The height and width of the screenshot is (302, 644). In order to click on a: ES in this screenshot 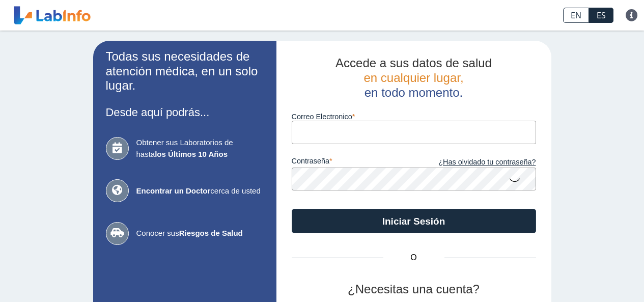, I will do `click(601, 15)`.